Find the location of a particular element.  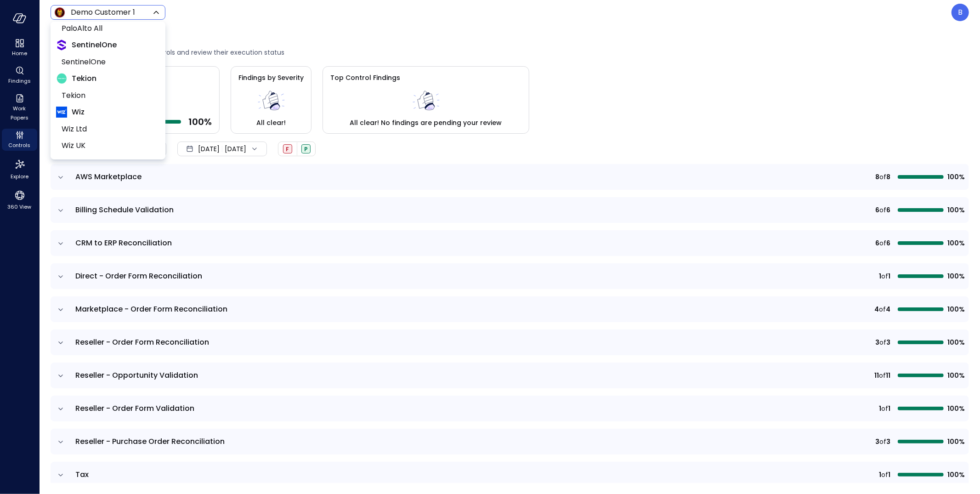

li: Wiz Ltd is located at coordinates (108, 129).